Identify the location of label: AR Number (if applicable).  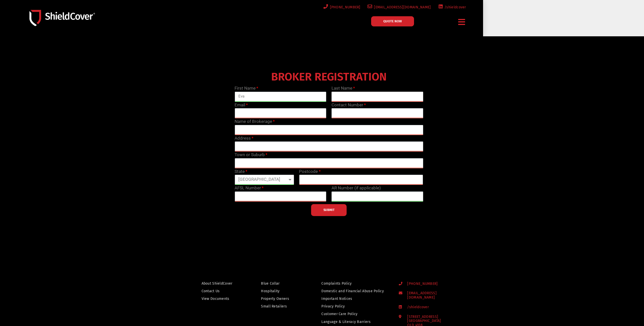
(356, 188).